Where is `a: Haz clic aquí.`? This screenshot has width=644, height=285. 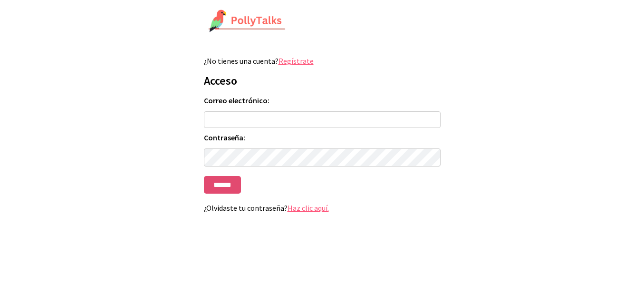 a: Haz clic aquí. is located at coordinates (308, 208).